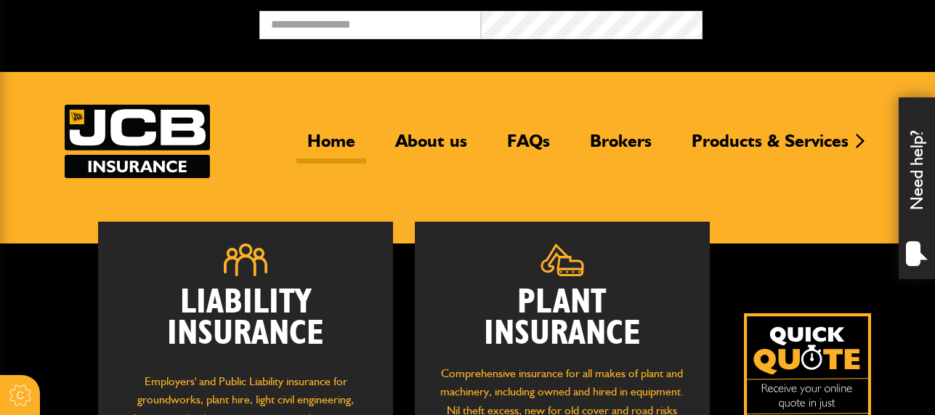 Image resolution: width=935 pixels, height=415 pixels. What do you see at coordinates (770, 147) in the screenshot?
I see `a: Products & Services` at bounding box center [770, 147].